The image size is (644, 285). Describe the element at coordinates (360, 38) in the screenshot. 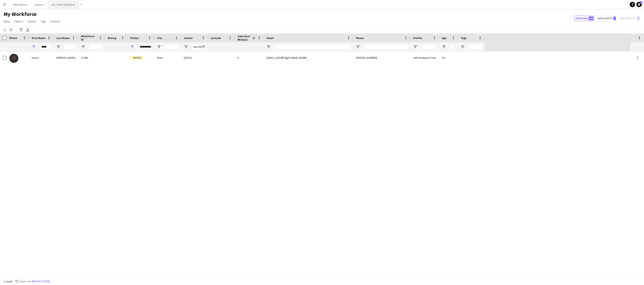

I see `span: Phone` at that location.